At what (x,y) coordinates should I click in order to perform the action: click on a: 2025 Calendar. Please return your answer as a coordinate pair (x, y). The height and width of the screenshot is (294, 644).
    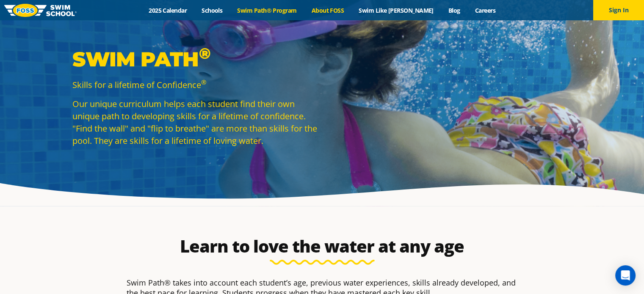
    Looking at the image, I should click on (168, 10).